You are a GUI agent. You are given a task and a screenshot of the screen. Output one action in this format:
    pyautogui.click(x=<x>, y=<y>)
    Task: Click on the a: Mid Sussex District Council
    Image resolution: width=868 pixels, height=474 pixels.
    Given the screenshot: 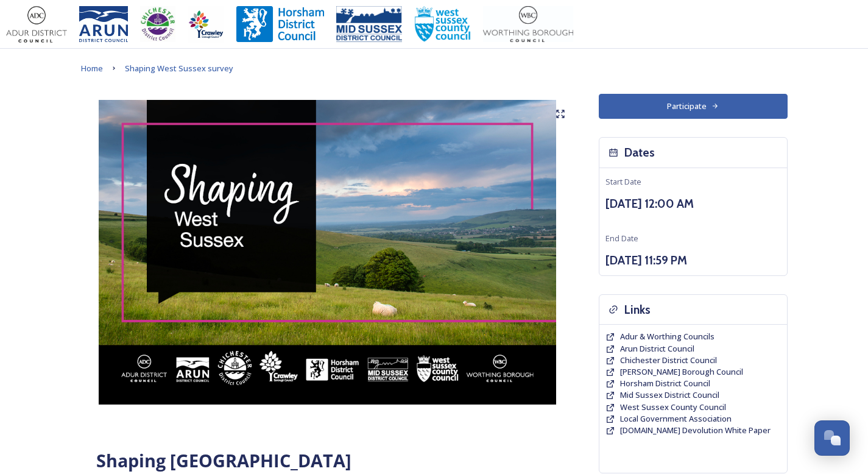 What is the action you would take?
    pyautogui.click(x=669, y=394)
    